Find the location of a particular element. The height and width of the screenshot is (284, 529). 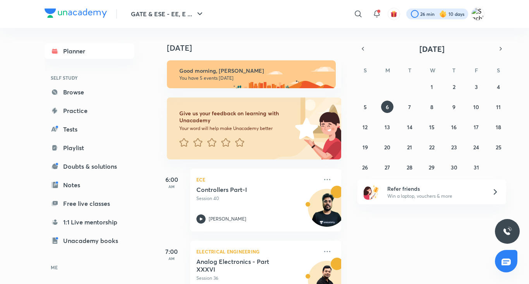

button: October 8, 2025 is located at coordinates (432, 107).